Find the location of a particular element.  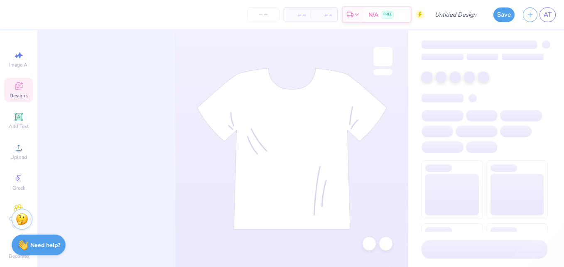

img: tee-skeleton.svg is located at coordinates (292, 148).